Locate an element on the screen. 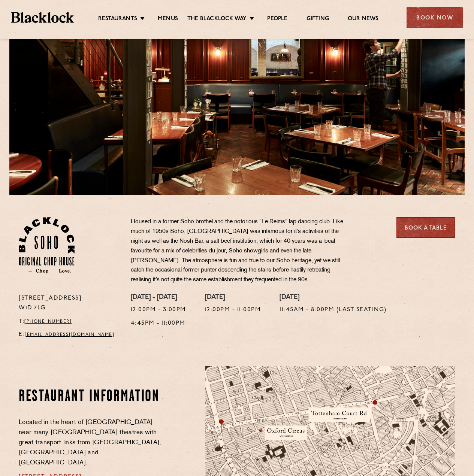 The height and width of the screenshot is (476, 474). p: 11:45am - 8:00pm (Last seating) is located at coordinates (333, 310).